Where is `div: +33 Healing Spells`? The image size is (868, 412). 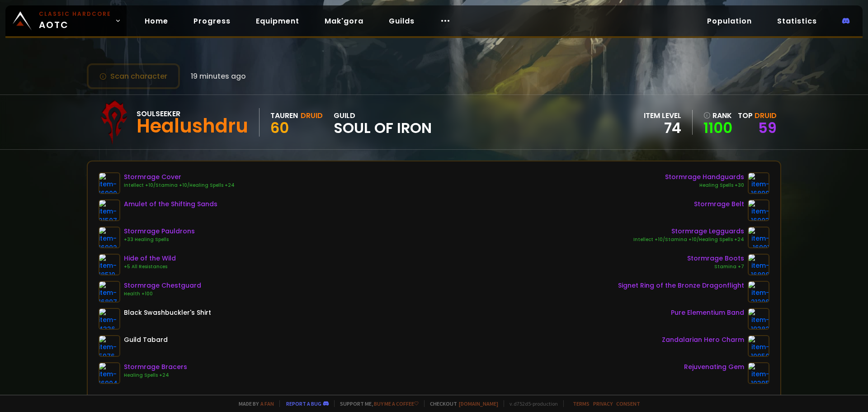 div: +33 Healing Spells is located at coordinates (159, 240).